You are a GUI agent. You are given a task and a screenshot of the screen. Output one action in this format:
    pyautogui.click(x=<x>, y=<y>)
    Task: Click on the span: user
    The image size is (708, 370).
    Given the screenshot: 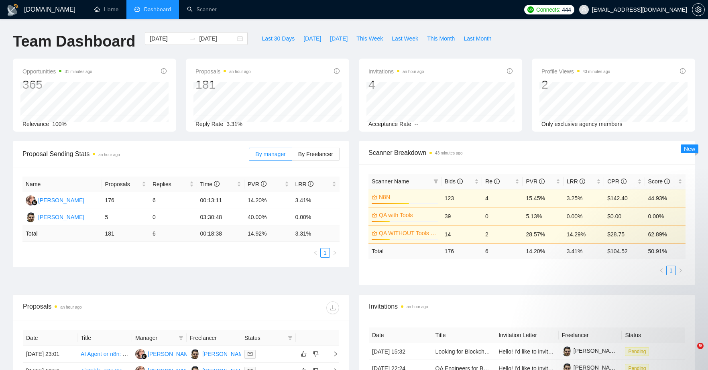 What is the action you would take?
    pyautogui.click(x=584, y=10)
    